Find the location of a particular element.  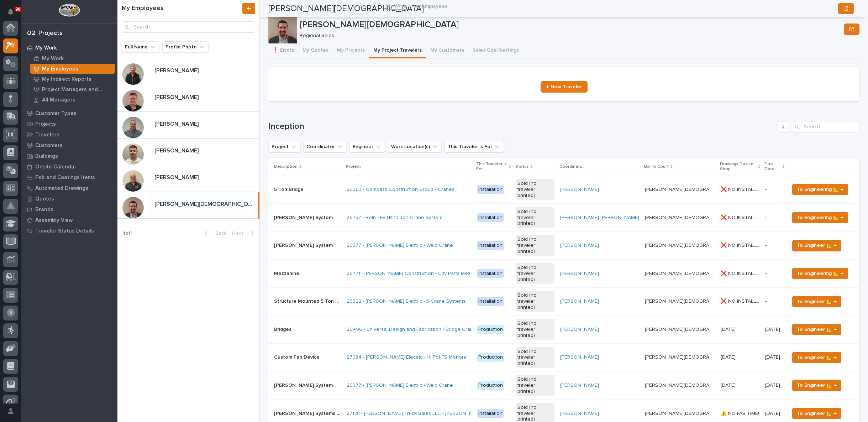

p: Assembly View is located at coordinates (54, 220).